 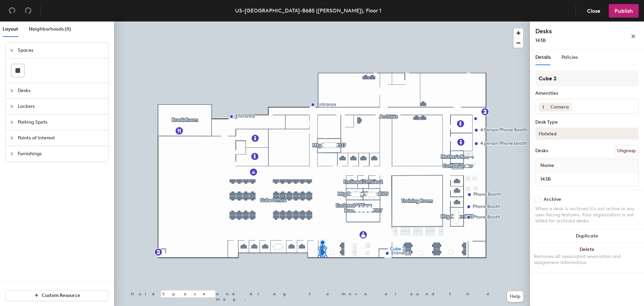 I want to click on button: Redo (⌘ + ⇧ + Z), so click(x=28, y=11).